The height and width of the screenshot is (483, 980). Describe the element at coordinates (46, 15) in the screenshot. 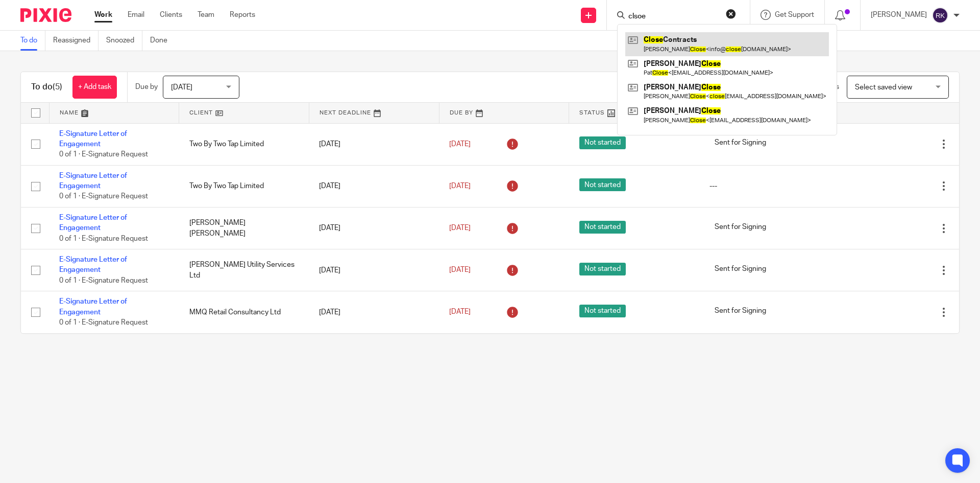

I see `img: Pixie` at that location.